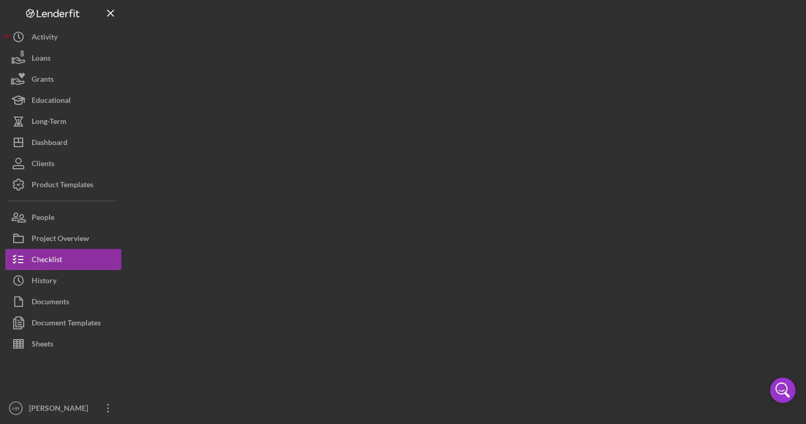 This screenshot has width=806, height=424. I want to click on a: History, so click(63, 281).